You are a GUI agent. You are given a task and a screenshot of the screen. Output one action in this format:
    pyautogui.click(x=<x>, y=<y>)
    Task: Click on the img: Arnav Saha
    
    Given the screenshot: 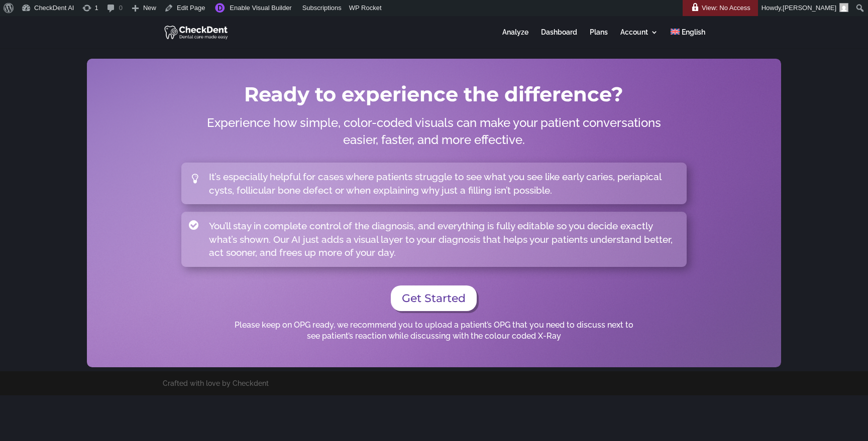 What is the action you would take?
    pyautogui.click(x=844, y=7)
    